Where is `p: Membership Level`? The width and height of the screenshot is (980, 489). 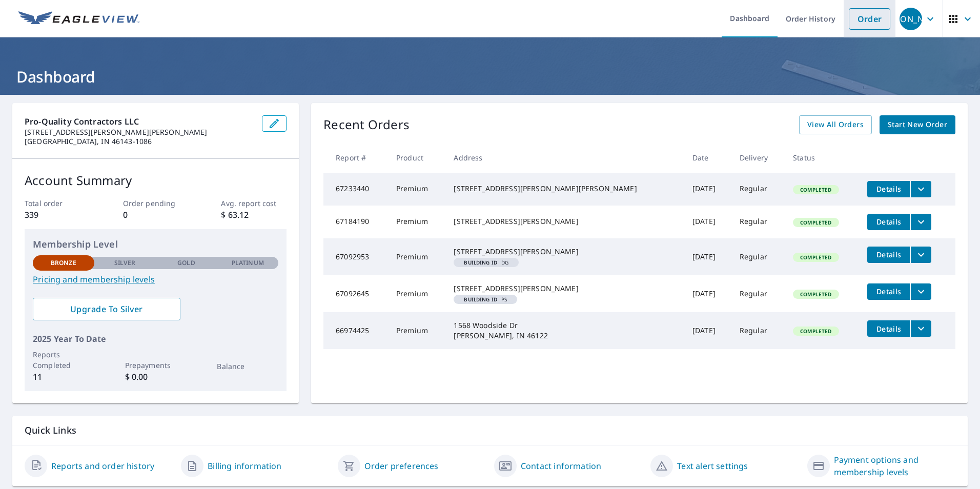
p: Membership Level is located at coordinates (155, 244).